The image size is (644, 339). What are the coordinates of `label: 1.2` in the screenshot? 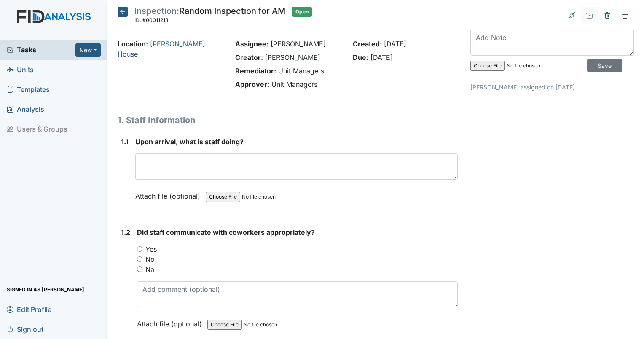 It's located at (126, 232).